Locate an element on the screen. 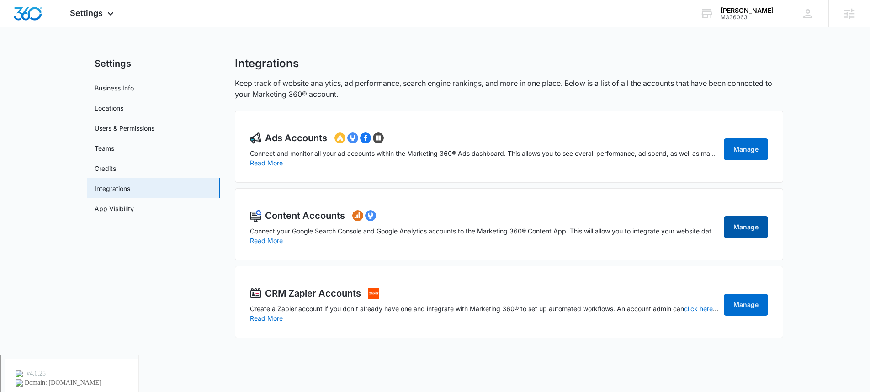  a: Users & Permissions is located at coordinates (124, 128).